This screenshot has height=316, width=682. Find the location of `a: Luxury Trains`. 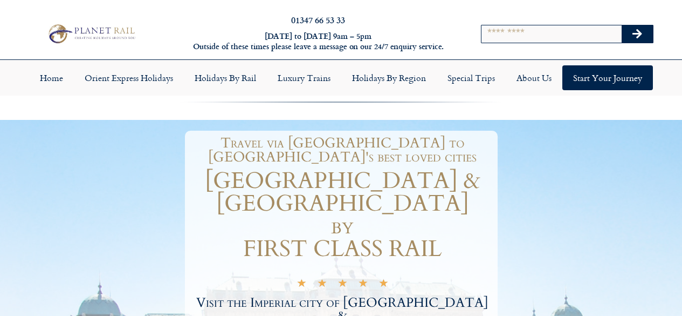

a: Luxury Trains is located at coordinates (304, 78).